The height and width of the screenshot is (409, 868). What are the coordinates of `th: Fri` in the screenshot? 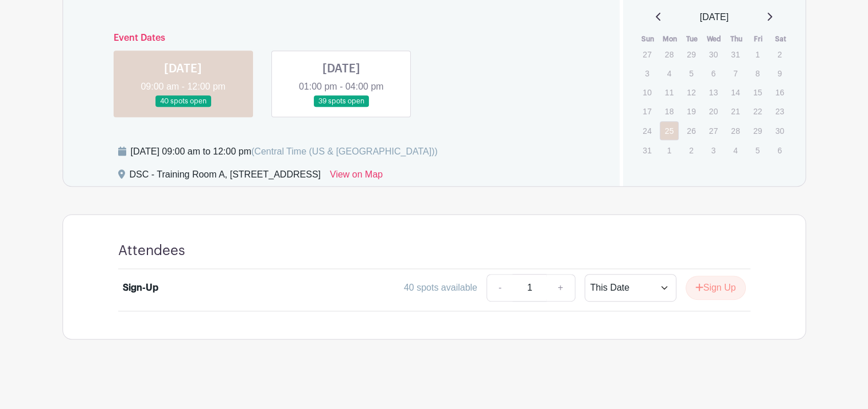 It's located at (759, 39).